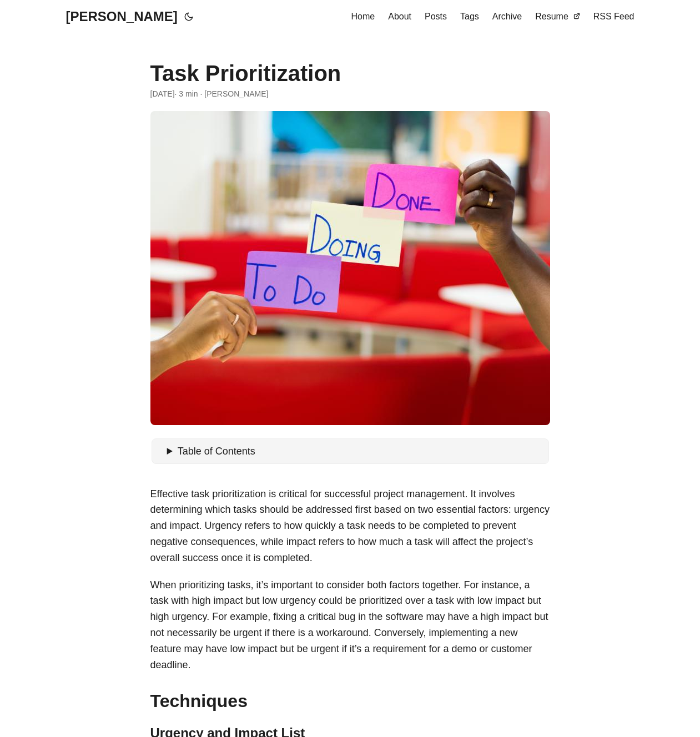 The width and height of the screenshot is (700, 737). Describe the element at coordinates (436, 16) in the screenshot. I see `span: Posts` at that location.